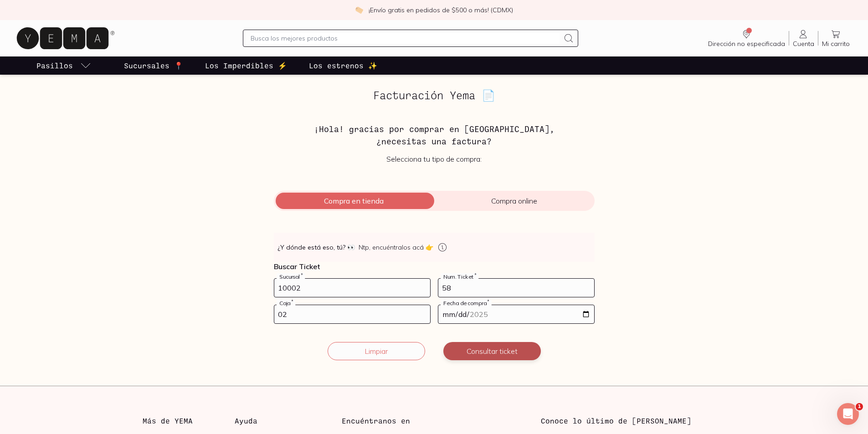 The image size is (868, 434). Describe the element at coordinates (281, 421) in the screenshot. I see `h3: Ayuda` at that location.